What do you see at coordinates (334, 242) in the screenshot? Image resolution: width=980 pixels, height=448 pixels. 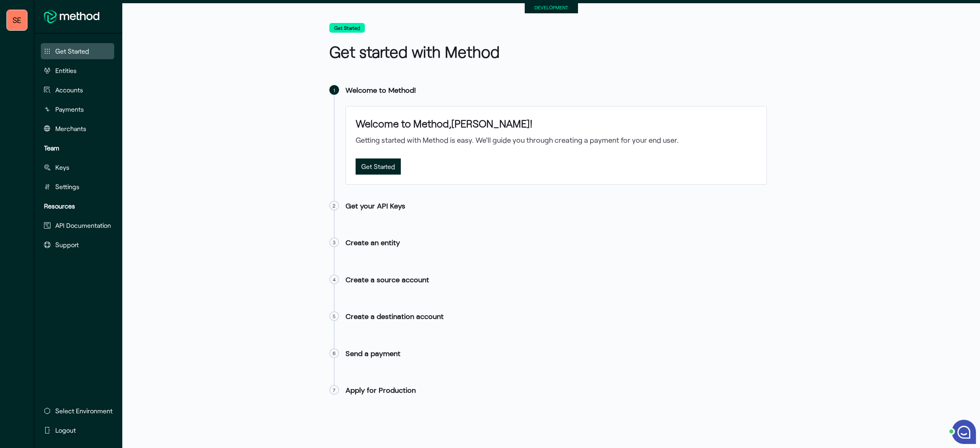 I see `span: 3` at bounding box center [334, 242].